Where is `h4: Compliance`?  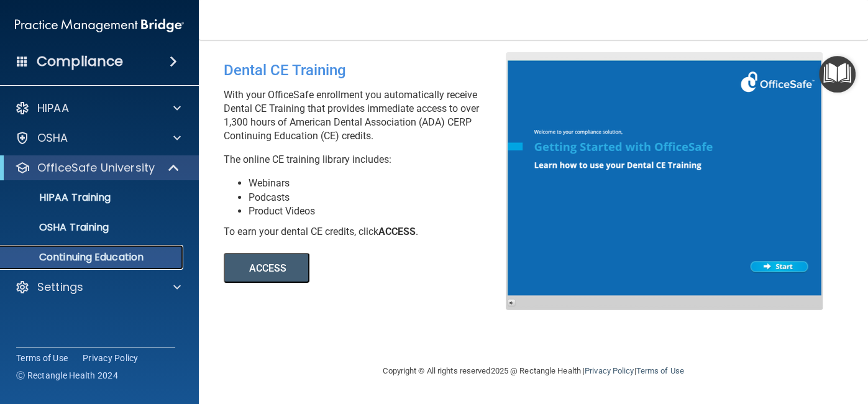
h4: Compliance is located at coordinates (79, 61).